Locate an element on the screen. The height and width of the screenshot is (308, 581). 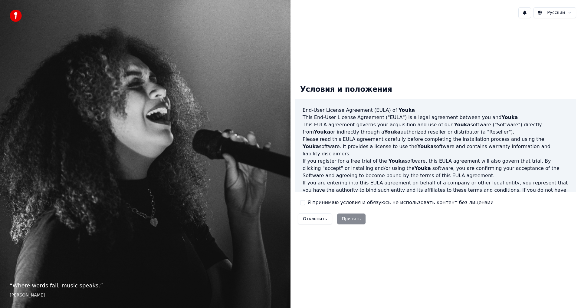
p: “ Where words fail, music speaks. ” is located at coordinates (145, 285).